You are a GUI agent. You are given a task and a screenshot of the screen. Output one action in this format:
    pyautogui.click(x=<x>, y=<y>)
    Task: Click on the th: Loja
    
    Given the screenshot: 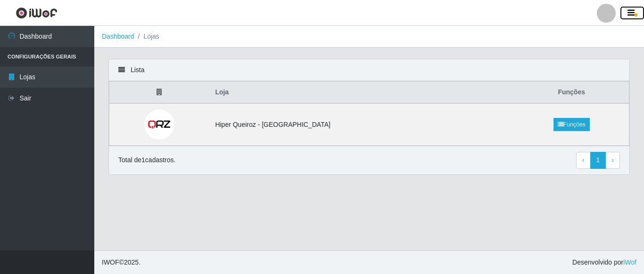 What is the action you would take?
    pyautogui.click(x=362, y=93)
    